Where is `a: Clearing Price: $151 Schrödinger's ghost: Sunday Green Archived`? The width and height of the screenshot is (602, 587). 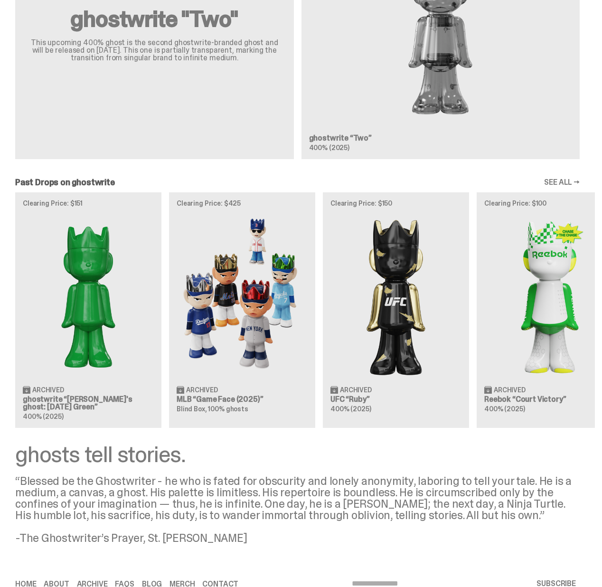
a: Clearing Price: $151 Schrödinger's ghost: Sunday Green Archived is located at coordinates (88, 310).